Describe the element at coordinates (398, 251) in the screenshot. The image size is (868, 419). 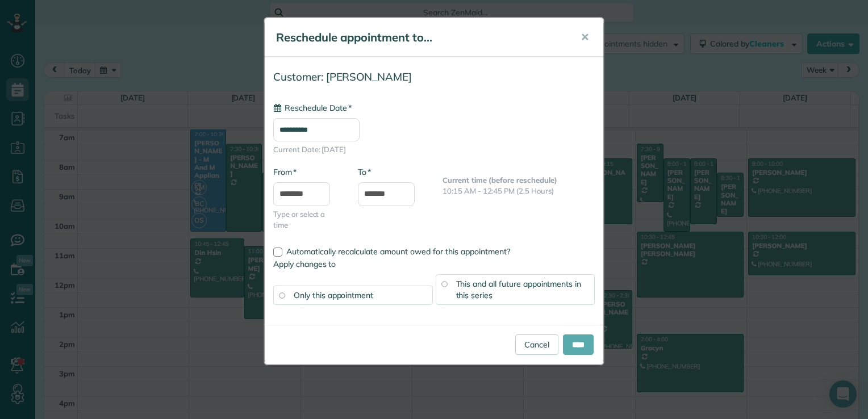
I see `span: Automatically recalculate amount owed for this appointment?` at that location.